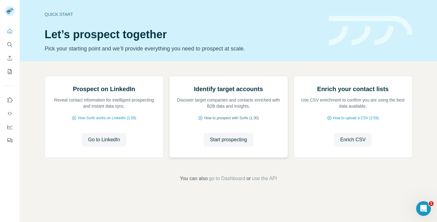 The image size is (437, 222). What do you see at coordinates (228, 103) in the screenshot?
I see `p: Discover target companies and contacts enriched with B2B data and insights.` at bounding box center [228, 103].